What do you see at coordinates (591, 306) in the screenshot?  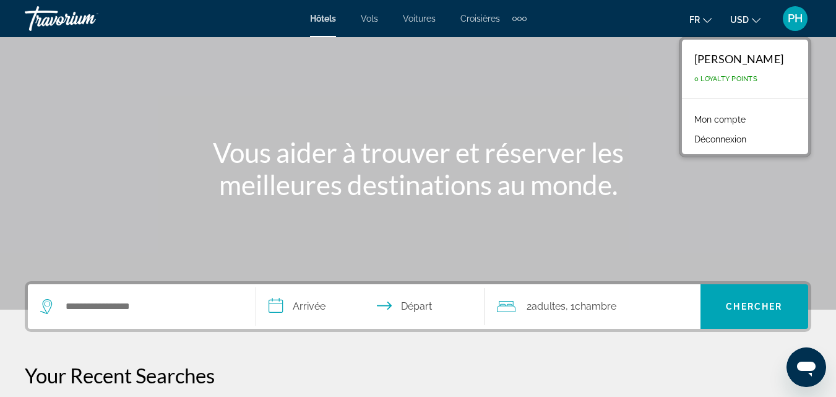 I see `span: , 1` at bounding box center [591, 306].